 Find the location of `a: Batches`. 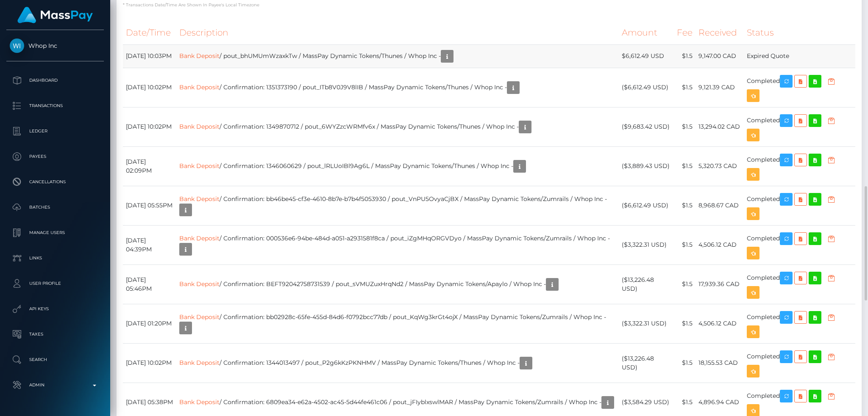

a: Batches is located at coordinates (55, 207).